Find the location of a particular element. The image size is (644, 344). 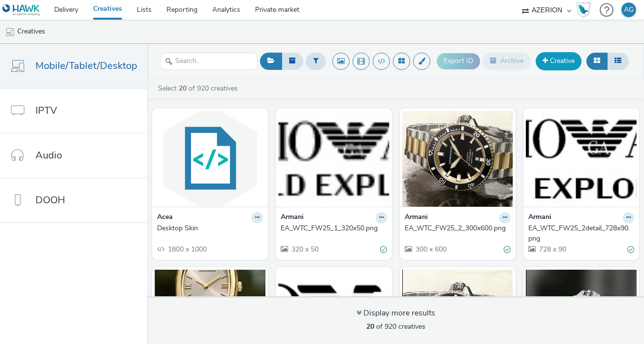

button: Table is located at coordinates (617, 61).